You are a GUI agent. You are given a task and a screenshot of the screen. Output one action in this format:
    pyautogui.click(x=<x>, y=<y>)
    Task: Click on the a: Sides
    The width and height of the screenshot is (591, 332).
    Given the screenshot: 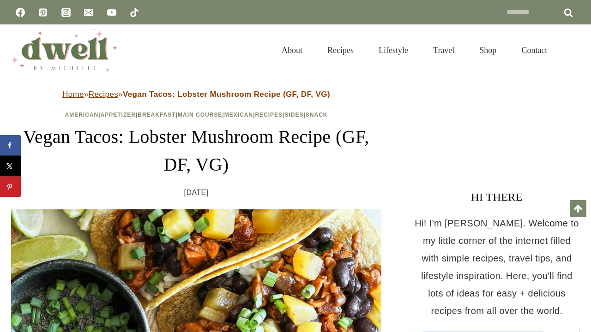 What is the action you would take?
    pyautogui.click(x=294, y=115)
    